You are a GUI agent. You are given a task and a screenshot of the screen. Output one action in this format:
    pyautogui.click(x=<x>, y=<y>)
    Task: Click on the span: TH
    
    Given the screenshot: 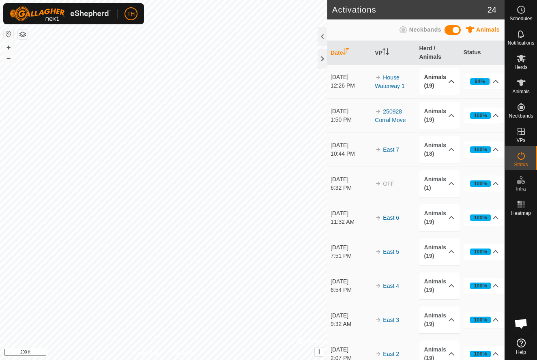 What is the action you would take?
    pyautogui.click(x=131, y=14)
    